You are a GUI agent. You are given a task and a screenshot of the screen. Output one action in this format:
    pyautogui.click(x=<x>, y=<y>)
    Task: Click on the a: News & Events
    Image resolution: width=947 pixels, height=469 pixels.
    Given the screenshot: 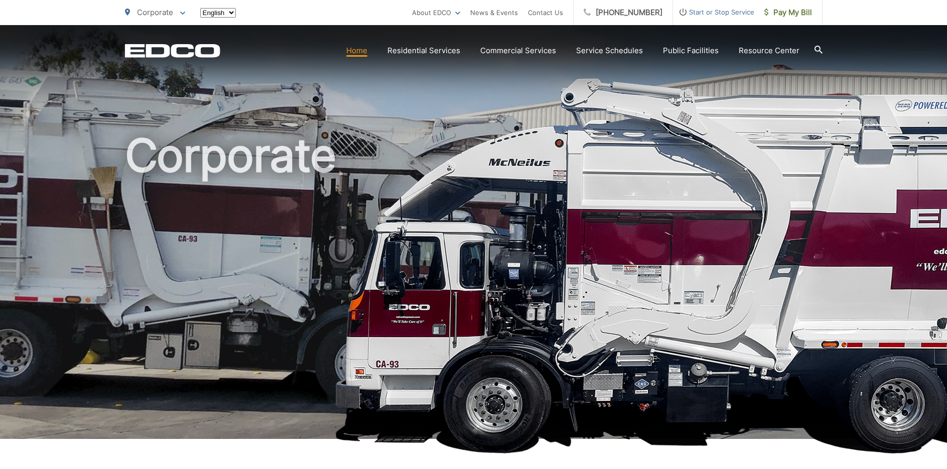 What is the action you would take?
    pyautogui.click(x=494, y=13)
    